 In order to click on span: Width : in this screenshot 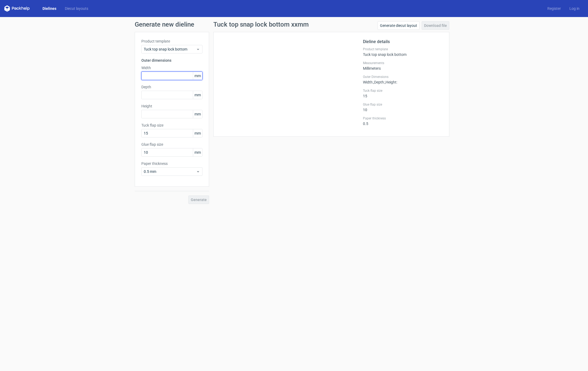, I will do `click(368, 82)`.